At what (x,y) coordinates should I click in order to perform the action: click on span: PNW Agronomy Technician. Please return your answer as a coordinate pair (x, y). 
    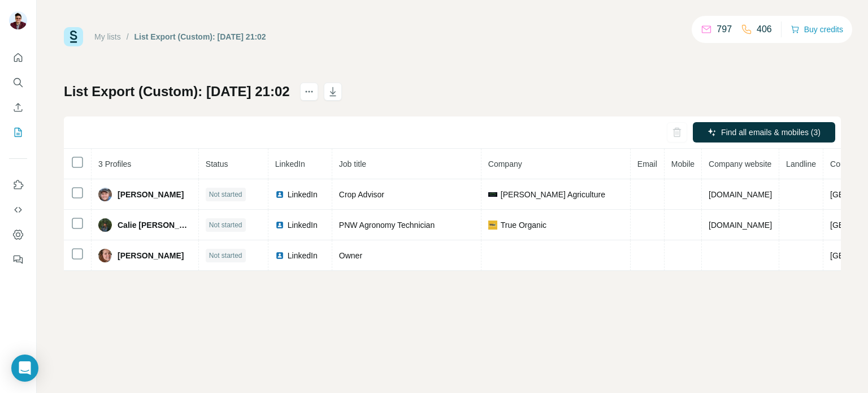
    Looking at the image, I should click on (387, 225).